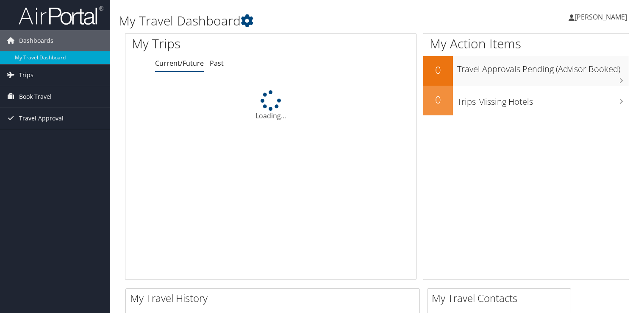 This screenshot has width=644, height=313. I want to click on span: Dashboards, so click(36, 41).